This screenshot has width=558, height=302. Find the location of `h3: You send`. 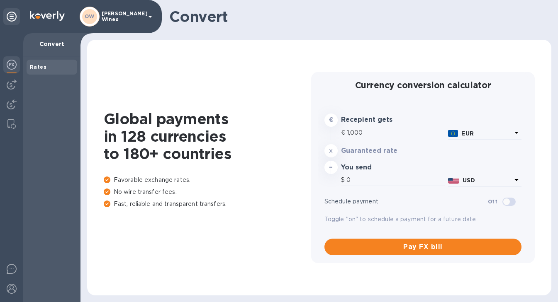

h3: You send is located at coordinates (381, 167).